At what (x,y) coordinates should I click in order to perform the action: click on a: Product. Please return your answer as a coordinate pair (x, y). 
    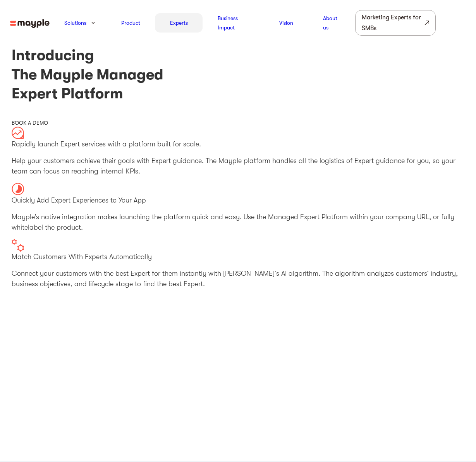
    Looking at the image, I should click on (130, 23).